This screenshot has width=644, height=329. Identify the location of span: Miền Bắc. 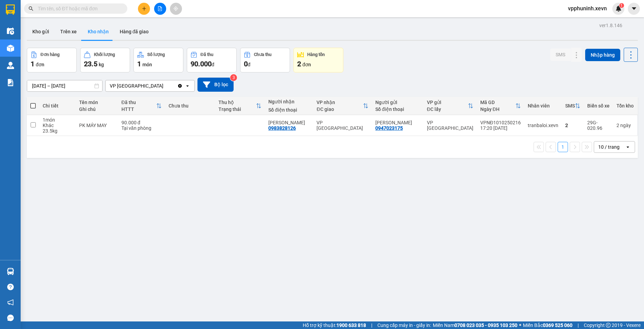
(548, 325).